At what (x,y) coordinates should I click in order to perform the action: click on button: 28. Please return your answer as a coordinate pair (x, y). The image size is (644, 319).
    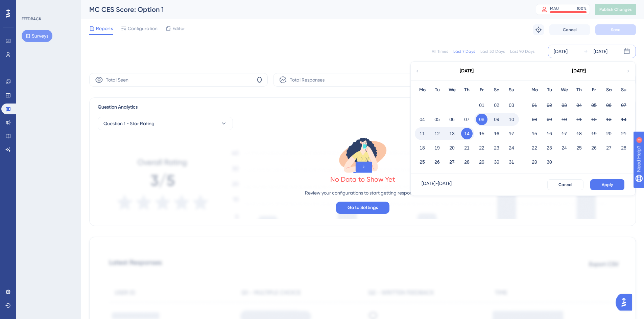
    Looking at the image, I should click on (467, 162).